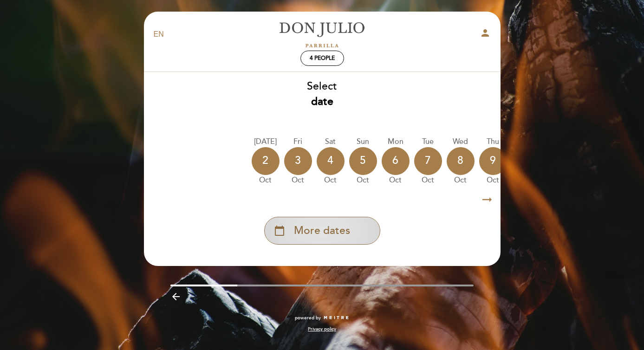 The image size is (644, 350). What do you see at coordinates (266, 161) in the screenshot?
I see `div: 2` at bounding box center [266, 161].